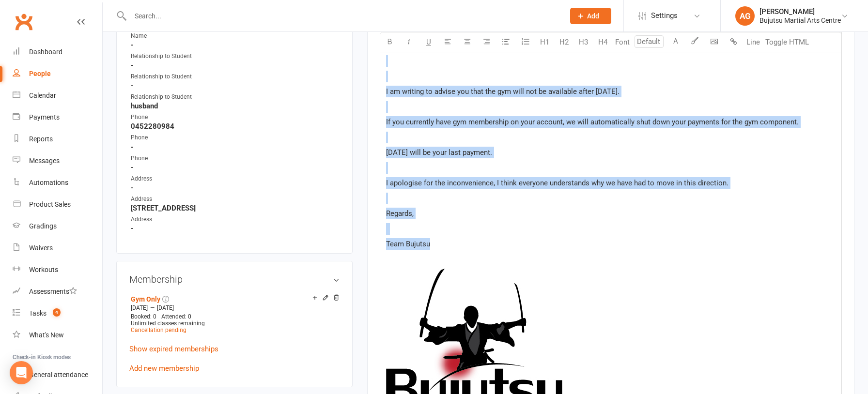 The image size is (868, 394). Describe the element at coordinates (592, 122) in the screenshot. I see `span: If you currently have gym membership on your account, we will automatically shut down your paymen...` at that location.